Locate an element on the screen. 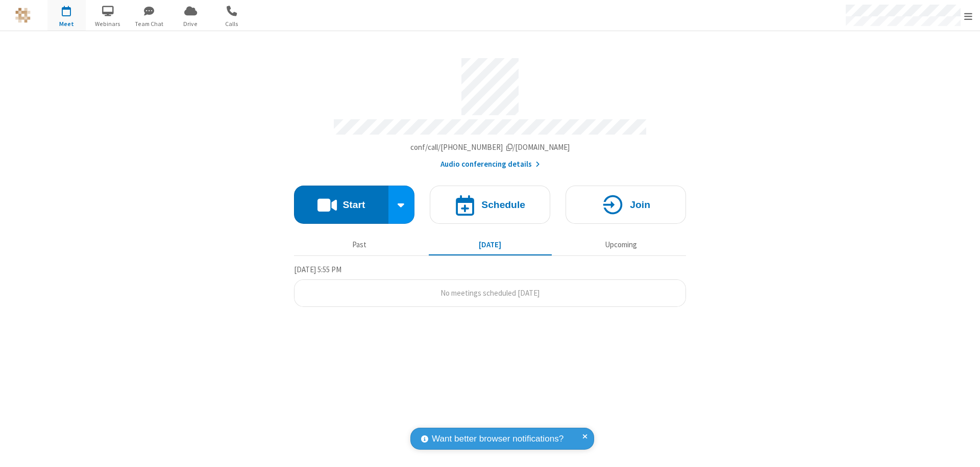  button: Schedule is located at coordinates (490, 204).